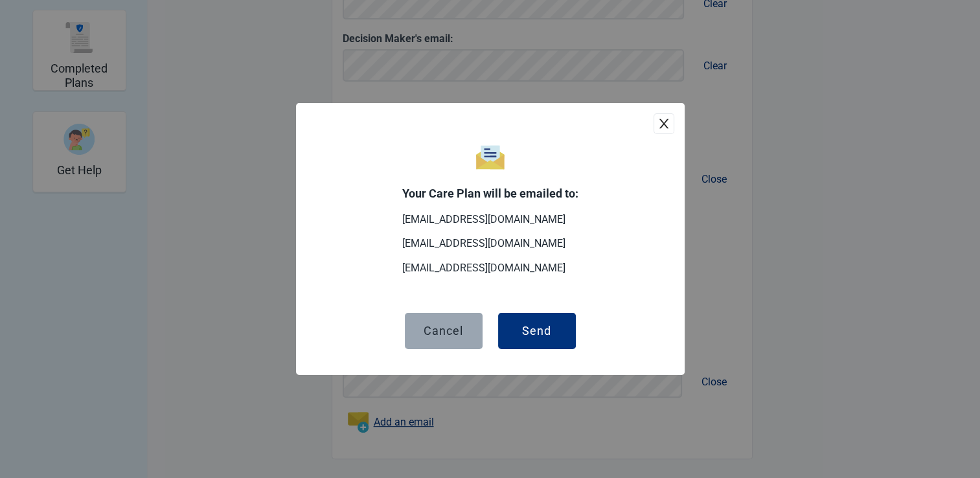 The image size is (980, 478). What do you see at coordinates (537, 331) in the screenshot?
I see `div: Send` at bounding box center [537, 331].